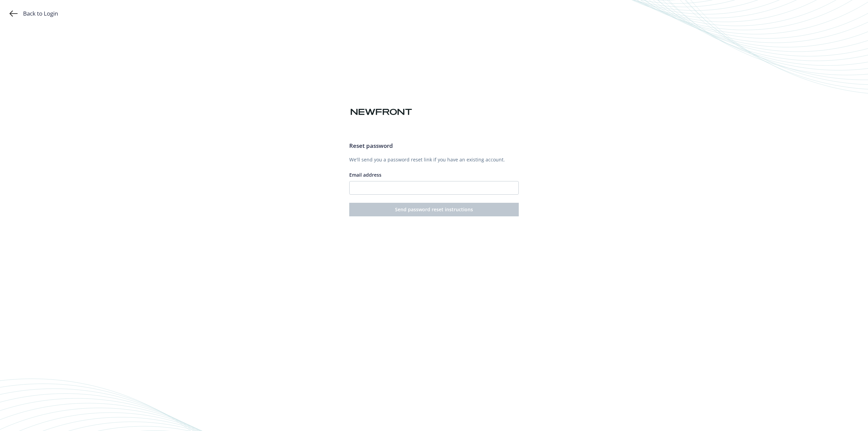 This screenshot has width=868, height=431. Describe the element at coordinates (34, 14) in the screenshot. I see `a: Back to Login` at that location.